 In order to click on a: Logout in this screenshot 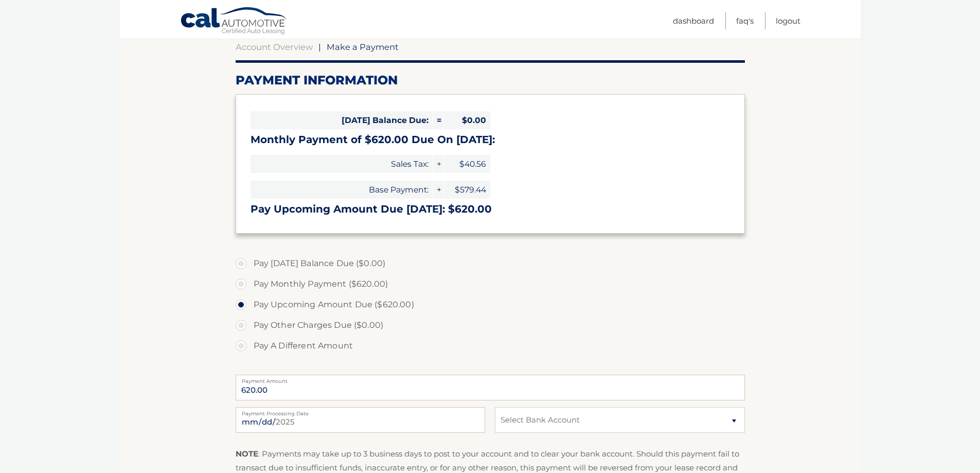, I will do `click(788, 21)`.